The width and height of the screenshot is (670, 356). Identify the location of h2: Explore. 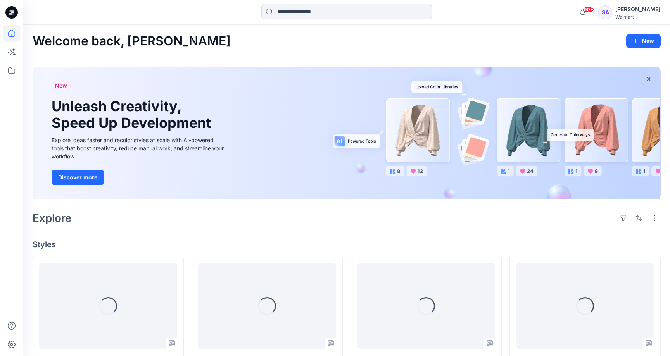
(52, 218).